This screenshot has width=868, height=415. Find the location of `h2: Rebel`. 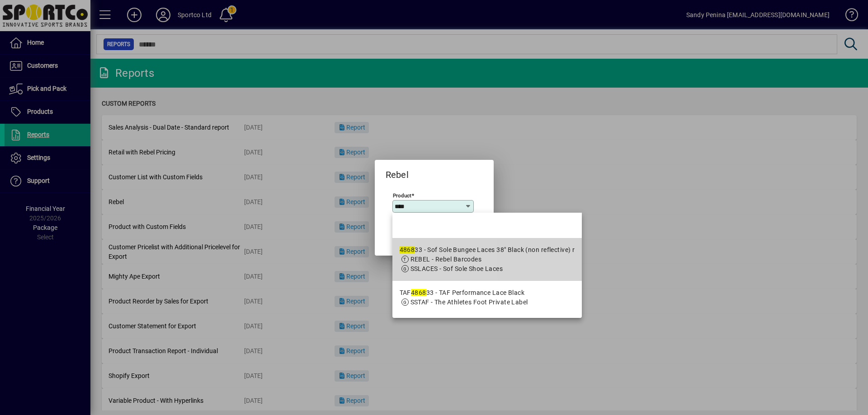

h2: Rebel is located at coordinates (397, 171).